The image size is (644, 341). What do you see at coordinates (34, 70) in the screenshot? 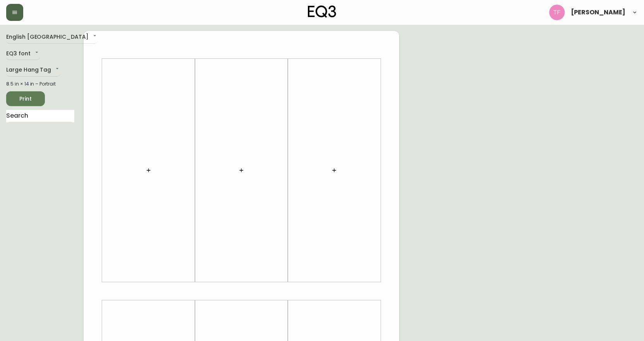
I see `div: Large Hang Tag` at bounding box center [34, 70].